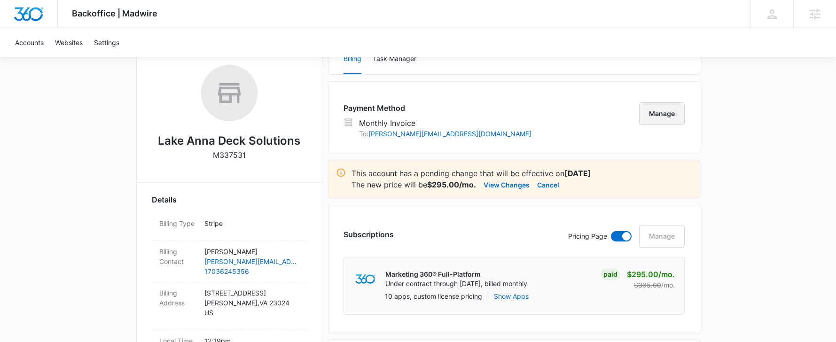 Image resolution: width=836 pixels, height=342 pixels. Describe the element at coordinates (511, 296) in the screenshot. I see `button: Show Apps` at that location.